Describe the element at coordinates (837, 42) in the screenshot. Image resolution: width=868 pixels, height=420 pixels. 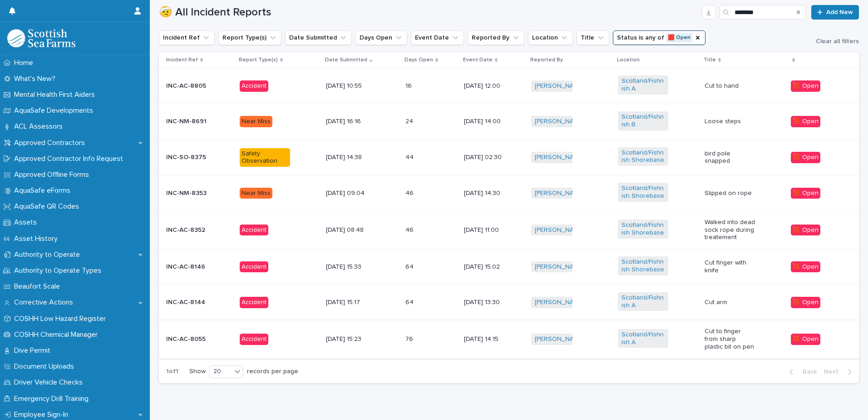
I see `span: Clear all filters` at that location.